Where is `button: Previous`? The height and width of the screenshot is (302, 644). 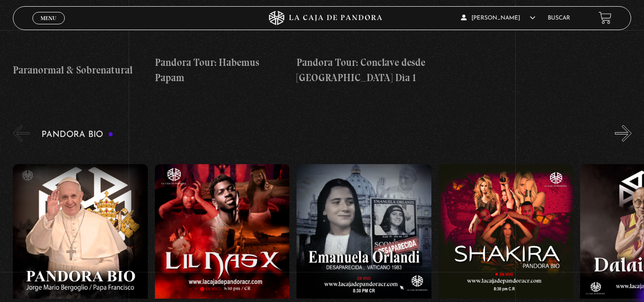 button: Previous is located at coordinates (21, 133).